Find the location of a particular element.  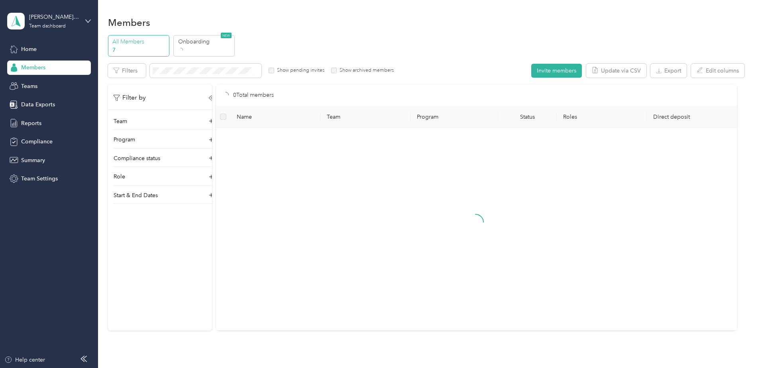

p: Program is located at coordinates (124, 140).